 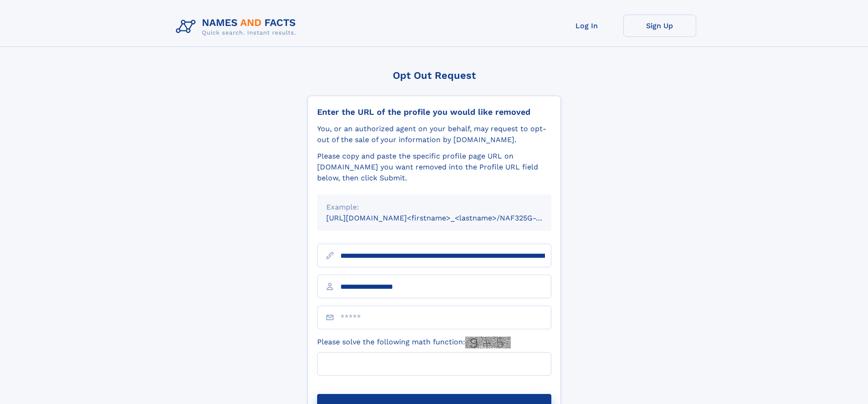 What do you see at coordinates (238, 27) in the screenshot?
I see `img: Logo Names and Facts` at bounding box center [238, 27].